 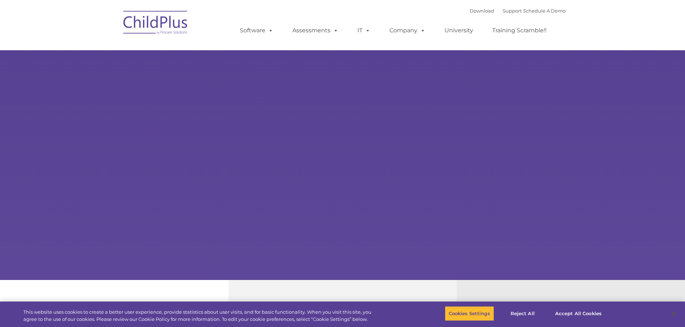 I want to click on a: Download, so click(x=482, y=11).